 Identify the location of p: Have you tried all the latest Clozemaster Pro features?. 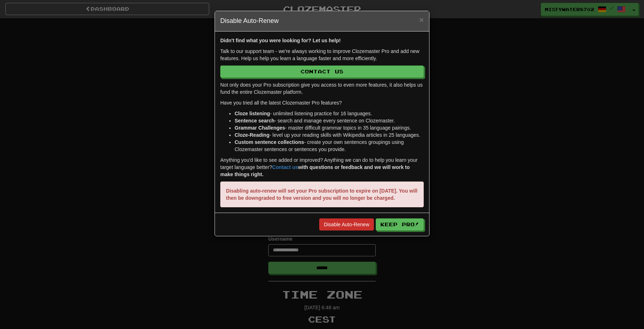
(322, 103).